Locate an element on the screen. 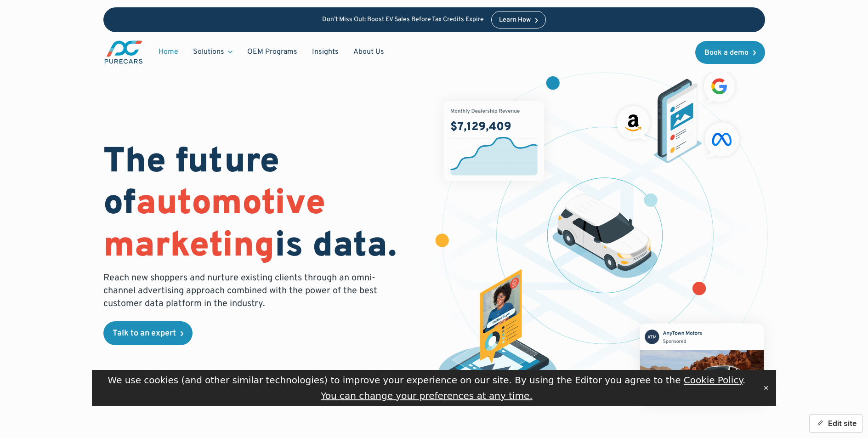 The image size is (868, 438). div: Learn How is located at coordinates (515, 20).